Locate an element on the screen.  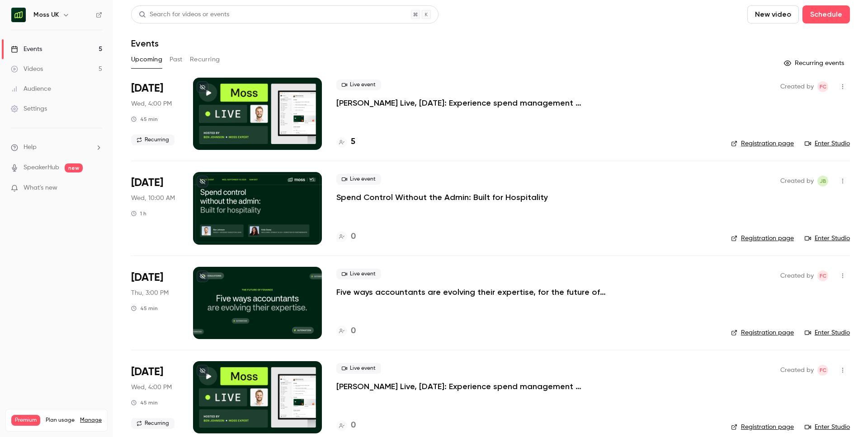
button: Recurring events is located at coordinates (815, 63).